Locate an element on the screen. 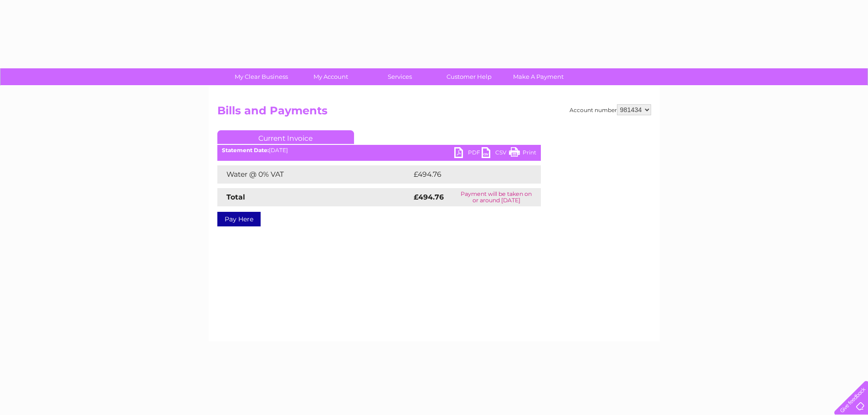 Image resolution: width=868 pixels, height=415 pixels. a: PDF is located at coordinates (468, 154).